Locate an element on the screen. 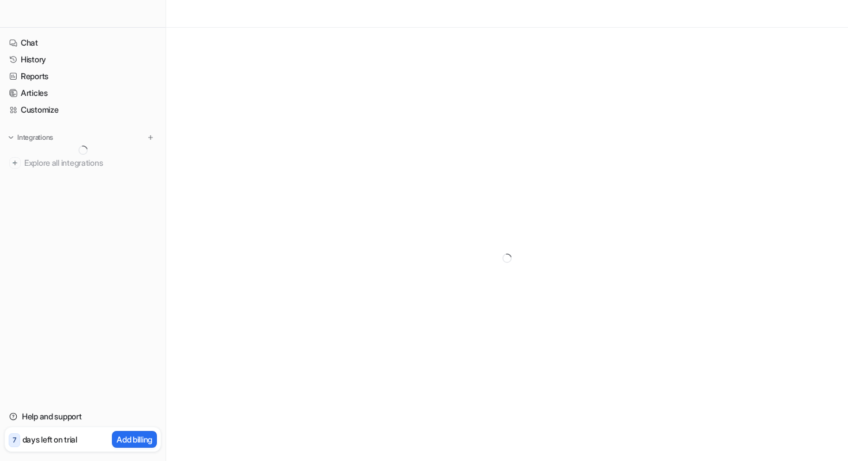 The height and width of the screenshot is (461, 848). span: Explore all integrations is located at coordinates (90, 163).